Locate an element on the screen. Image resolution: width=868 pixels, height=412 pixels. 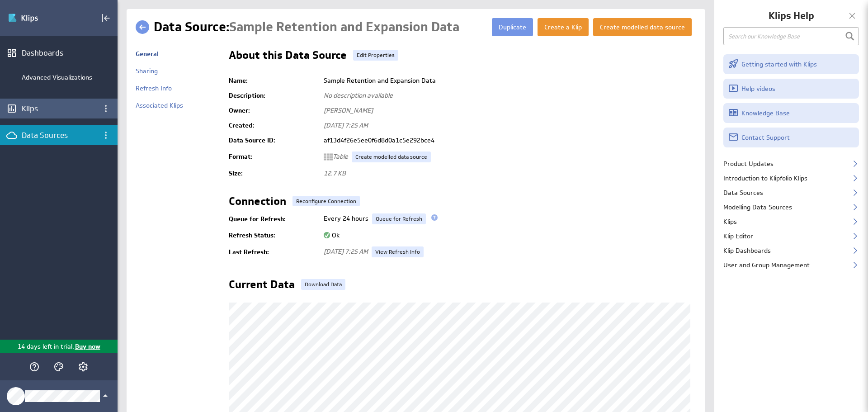
input: Search our Knowledge Base is located at coordinates (791, 36).